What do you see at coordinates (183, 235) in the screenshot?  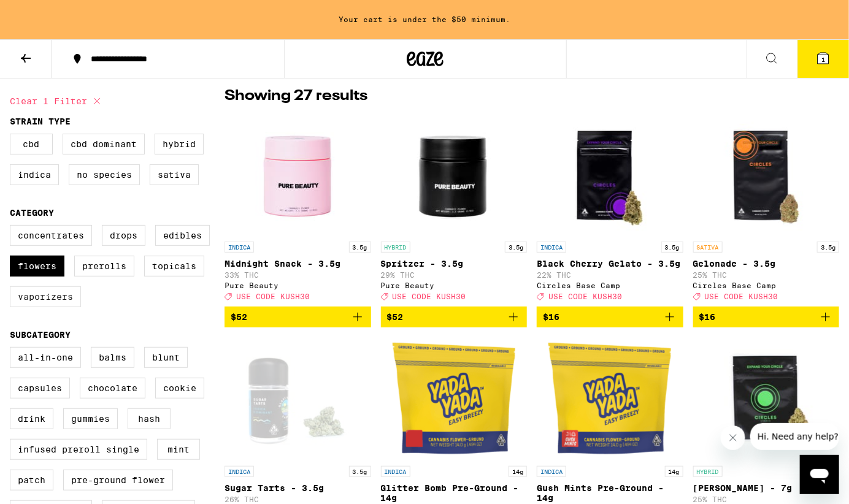 I see `label: Edibles` at bounding box center [183, 235].